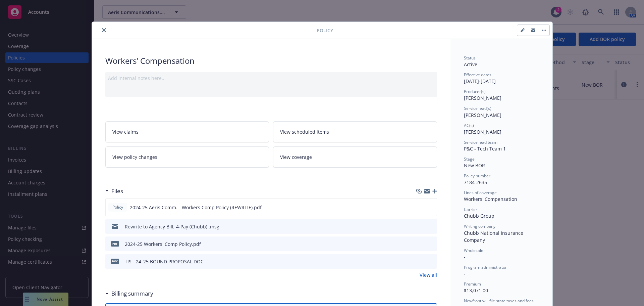  I want to click on span: Newfront will file state taxes and fees, so click(498, 300).